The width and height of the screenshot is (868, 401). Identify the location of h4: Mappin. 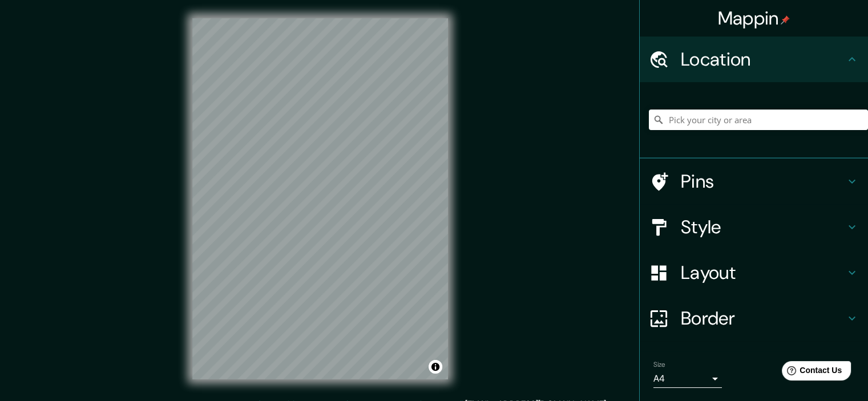
(754, 18).